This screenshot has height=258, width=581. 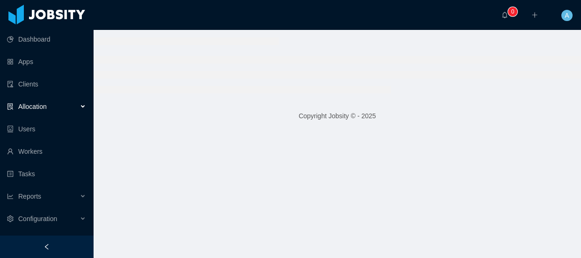 I want to click on i: icon: bell, so click(x=505, y=15).